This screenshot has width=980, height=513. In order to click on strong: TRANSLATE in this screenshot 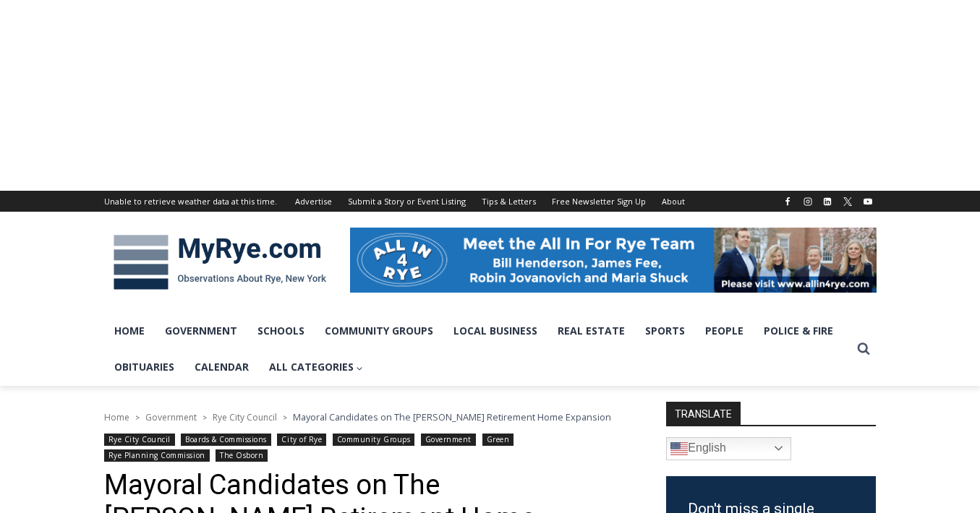, I will do `click(703, 413)`.